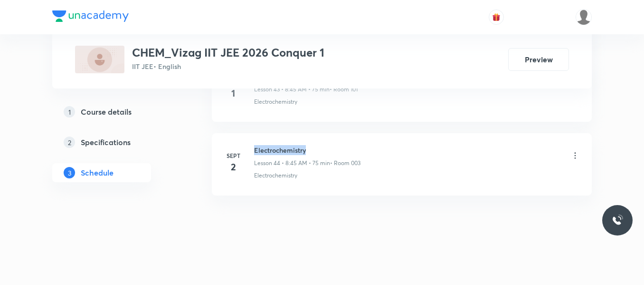 The height and width of the screenshot is (285, 644). I want to click on p: Lesson 43 • 8:45 AM • 75 min, so click(292, 90).